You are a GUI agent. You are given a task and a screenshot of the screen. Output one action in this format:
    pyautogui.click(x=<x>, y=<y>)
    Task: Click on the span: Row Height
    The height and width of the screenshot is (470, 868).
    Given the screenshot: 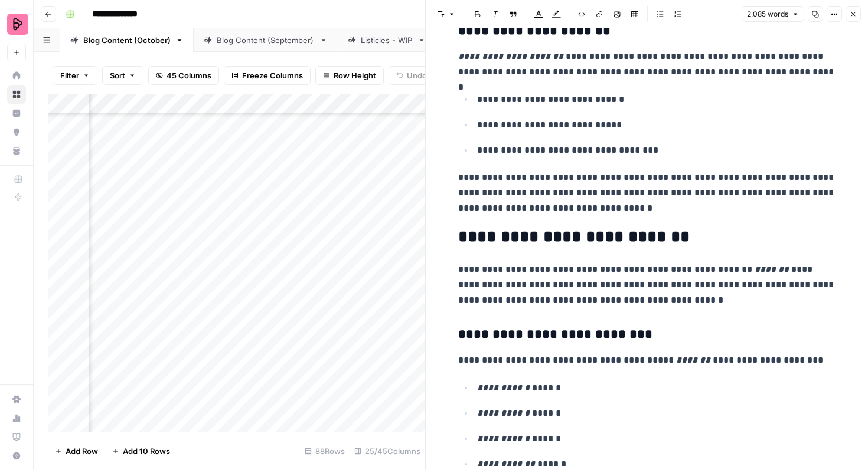 What is the action you would take?
    pyautogui.click(x=355, y=75)
    